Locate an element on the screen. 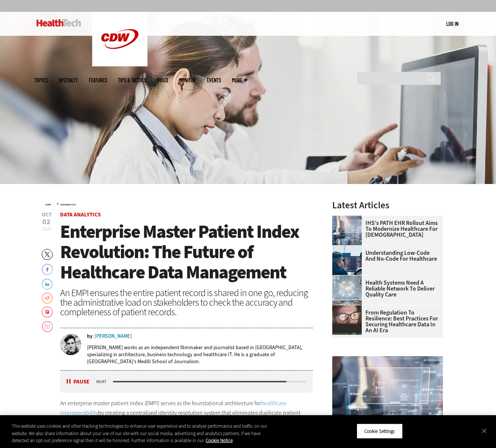 This screenshot has height=448, width=496. a: CDW is located at coordinates (120, 64).